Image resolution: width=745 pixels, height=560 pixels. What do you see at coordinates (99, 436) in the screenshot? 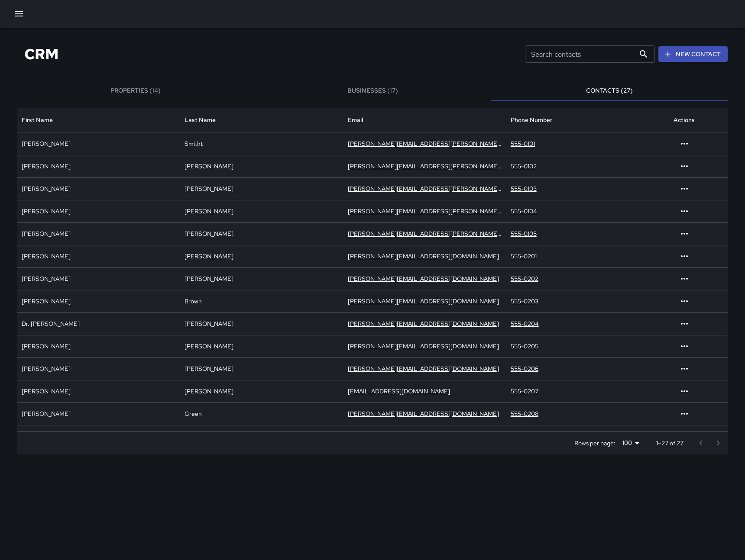
I see `div: Michael` at bounding box center [99, 436].